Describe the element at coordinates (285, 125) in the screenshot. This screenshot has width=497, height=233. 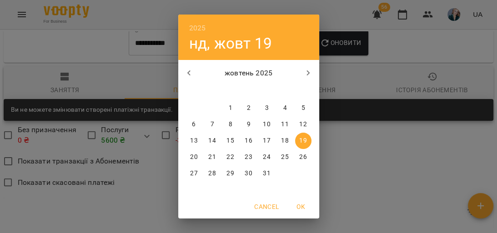
I see `p: 11` at that location.